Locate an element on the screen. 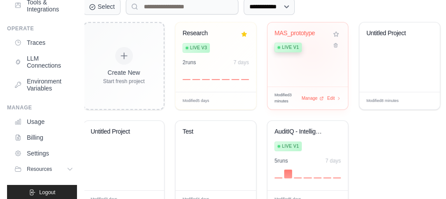 Image resolution: width=446 pixels, height=199 pixels. a: Traces is located at coordinates (44, 43).